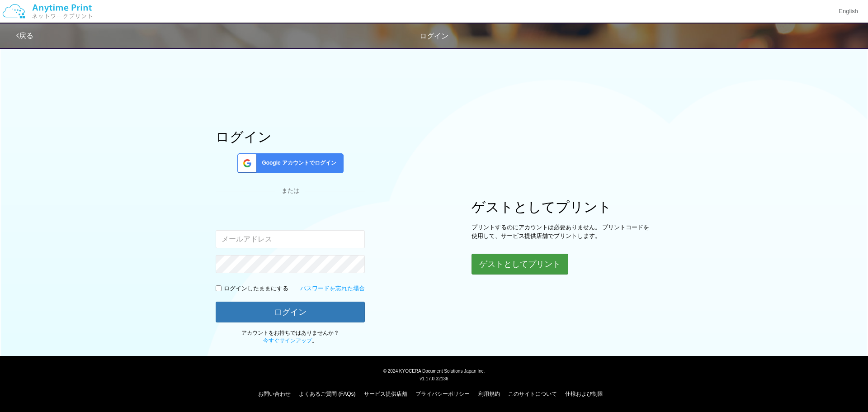 The image size is (868, 412). What do you see at coordinates (290, 239) in the screenshot?
I see `input: メールアドレス` at bounding box center [290, 239].